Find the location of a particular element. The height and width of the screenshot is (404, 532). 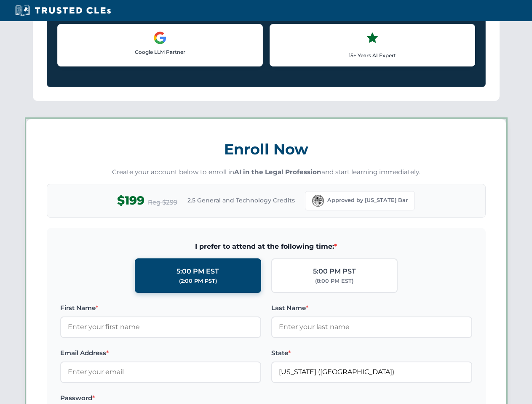

span: 2.5 General and Technology Credits is located at coordinates (240, 201).